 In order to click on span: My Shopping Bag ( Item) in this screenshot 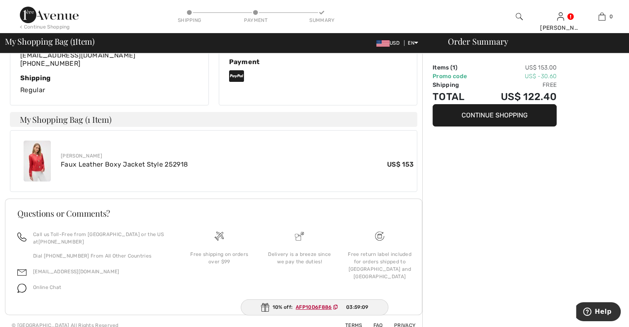, I will do `click(50, 41)`.